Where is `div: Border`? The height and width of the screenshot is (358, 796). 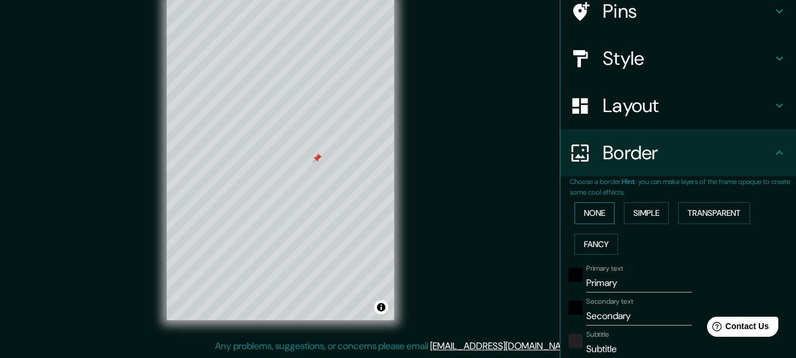 div: Border is located at coordinates (678, 153).